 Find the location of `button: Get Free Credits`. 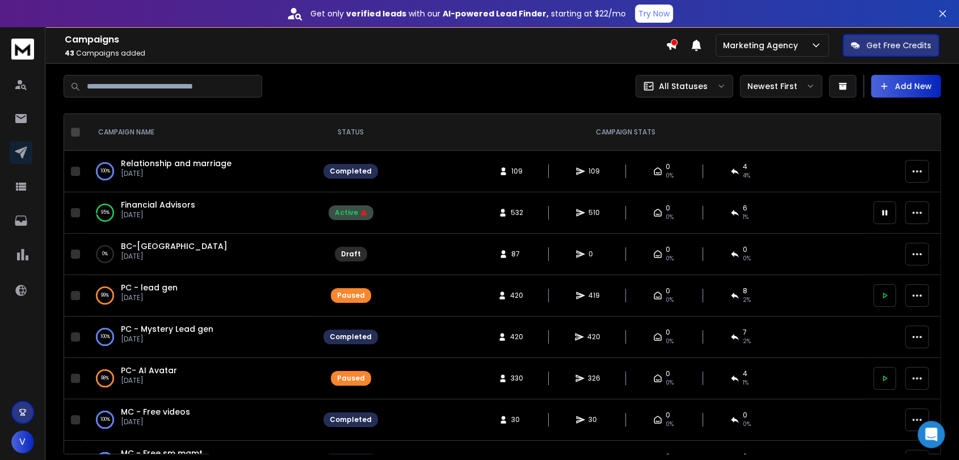

button: Get Free Credits is located at coordinates (891, 45).